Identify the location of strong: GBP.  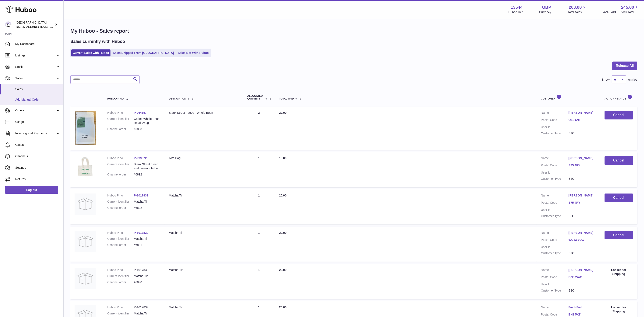
(547, 7).